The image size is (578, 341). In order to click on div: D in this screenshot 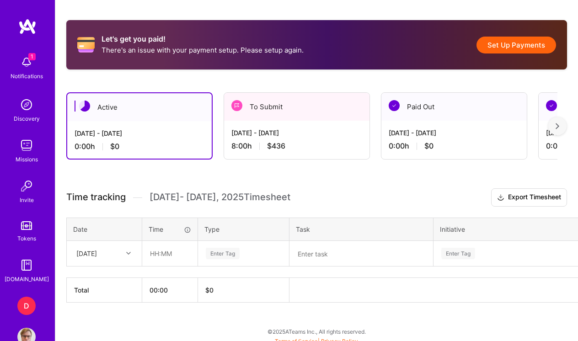, I will do `click(27, 306)`.